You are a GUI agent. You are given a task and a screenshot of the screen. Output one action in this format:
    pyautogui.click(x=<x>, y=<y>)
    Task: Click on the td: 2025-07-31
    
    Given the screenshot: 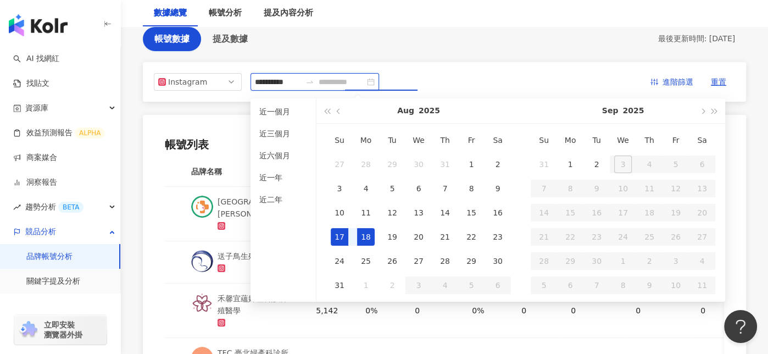 What is the action you would take?
    pyautogui.click(x=445, y=164)
    